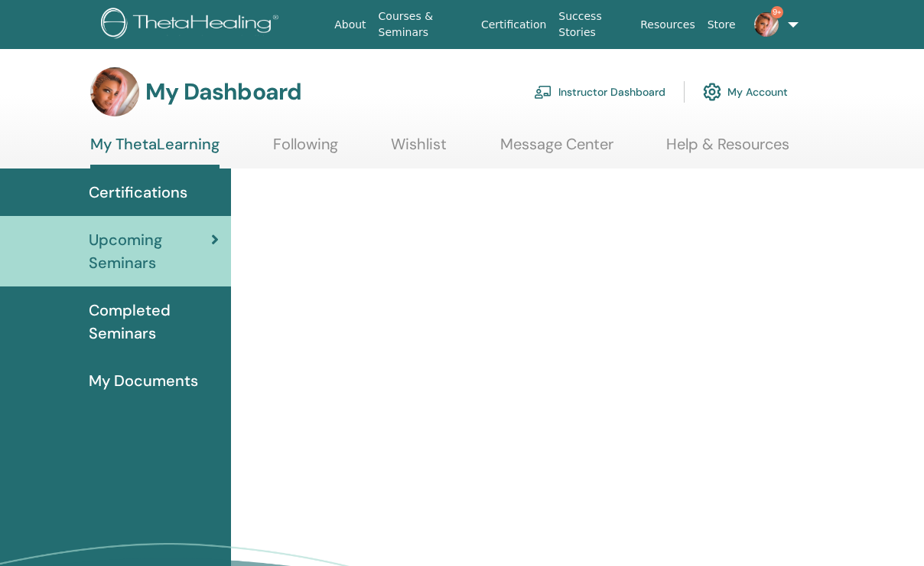 The width and height of the screenshot is (924, 566). I want to click on span: My Documents, so click(143, 380).